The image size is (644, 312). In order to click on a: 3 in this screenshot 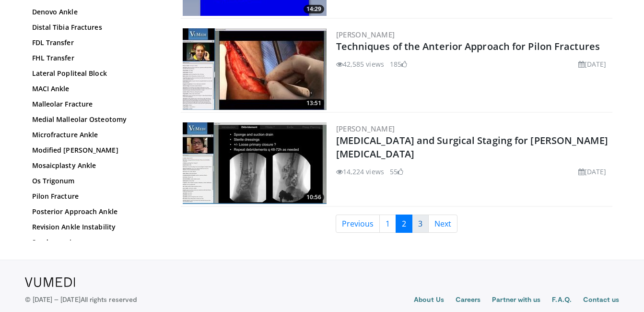, I will do `click(420, 224)`.